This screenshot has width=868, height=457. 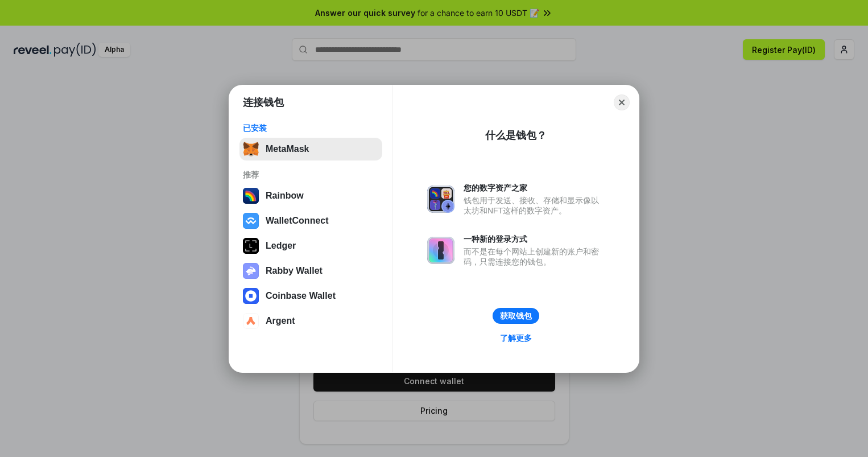 I want to click on div: Rainbow, so click(x=284, y=195).